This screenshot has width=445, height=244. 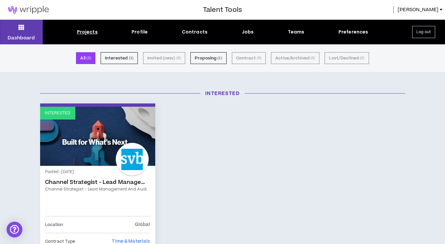 What do you see at coordinates (58, 113) in the screenshot?
I see `p: Interested` at bounding box center [58, 113].